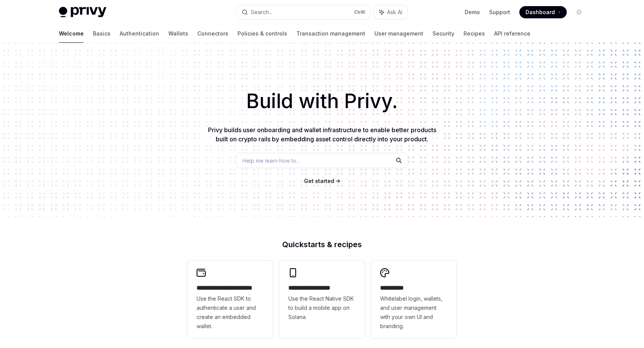 This screenshot has width=644, height=348. I want to click on span: Get started, so click(319, 181).